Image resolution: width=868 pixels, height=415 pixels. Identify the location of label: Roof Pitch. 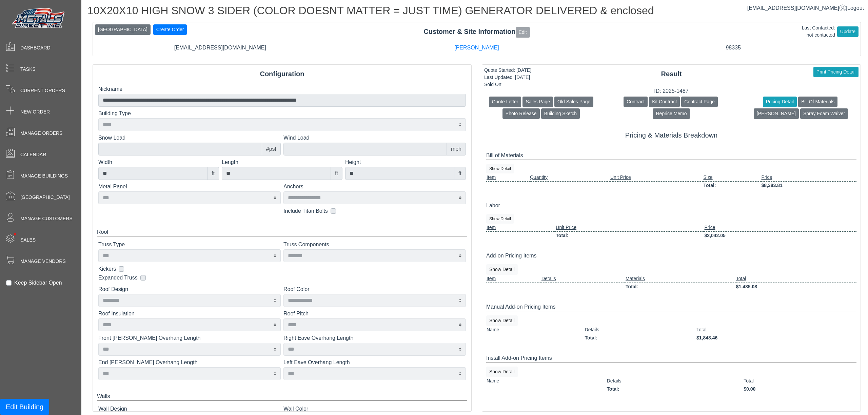
(374, 313).